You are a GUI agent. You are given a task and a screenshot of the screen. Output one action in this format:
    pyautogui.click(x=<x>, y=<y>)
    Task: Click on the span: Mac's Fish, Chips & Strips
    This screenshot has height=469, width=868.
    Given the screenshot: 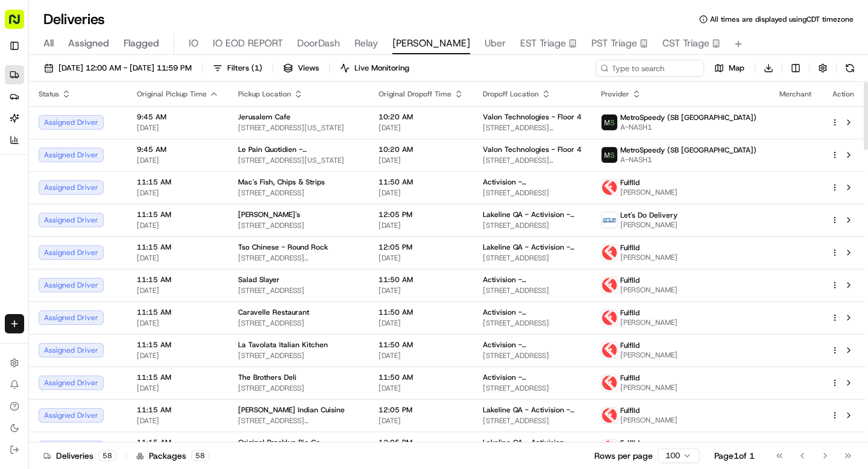 What is the action you would take?
    pyautogui.click(x=282, y=182)
    